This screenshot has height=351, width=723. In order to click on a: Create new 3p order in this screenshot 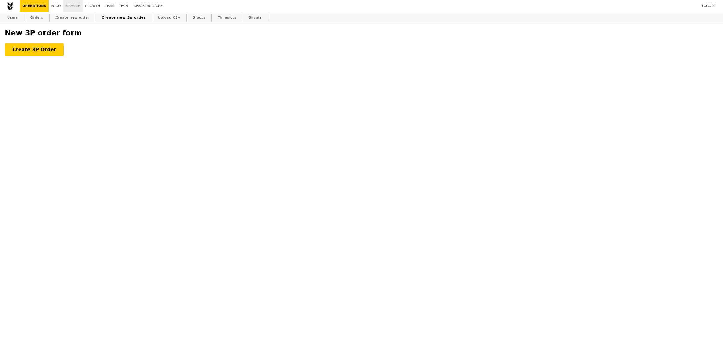, I will do `click(123, 18)`.